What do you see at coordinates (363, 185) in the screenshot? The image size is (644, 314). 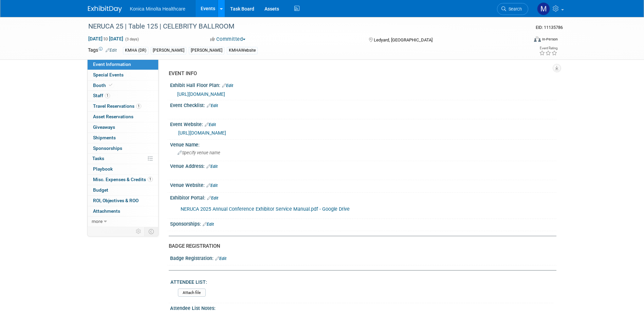 I see `div: Venue Website:` at bounding box center [363, 185].